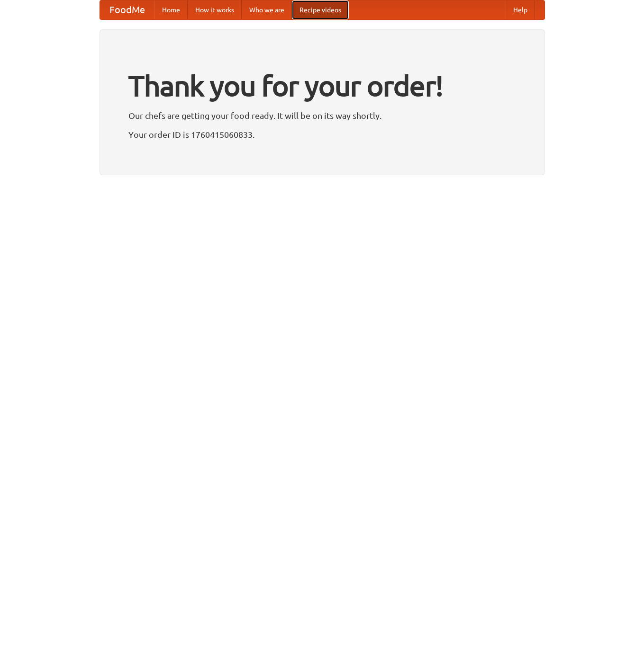 The image size is (644, 670). What do you see at coordinates (322, 116) in the screenshot?
I see `p: Our chefs are getting your food ready. It will be on its way shortly.` at bounding box center [322, 116].